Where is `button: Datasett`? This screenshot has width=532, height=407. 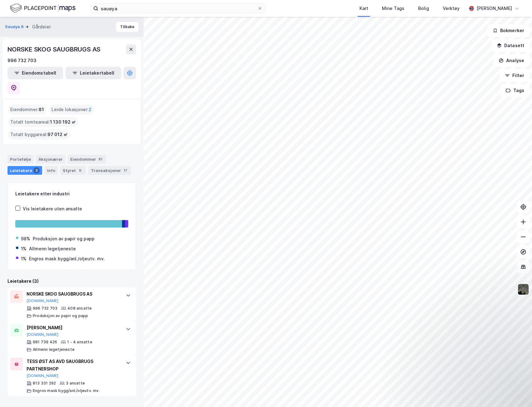 button: Datasett is located at coordinates (511, 45).